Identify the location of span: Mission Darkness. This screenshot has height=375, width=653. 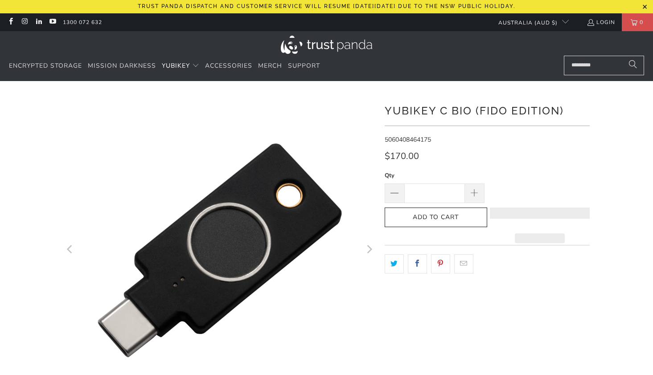
(122, 65).